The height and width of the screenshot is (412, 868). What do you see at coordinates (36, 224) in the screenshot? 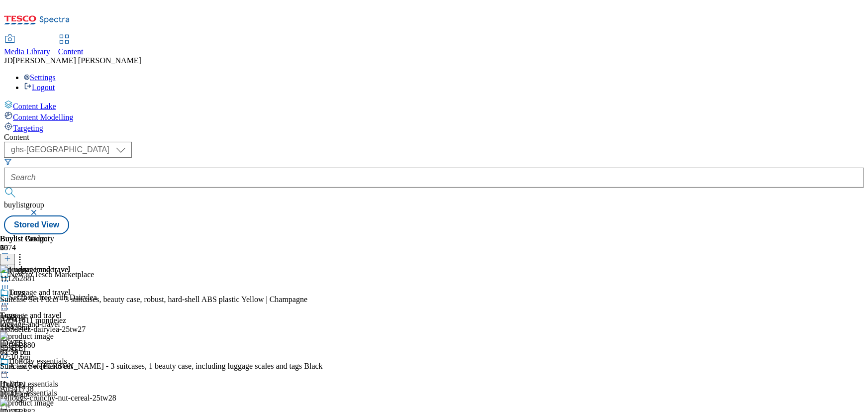
I see `button: Stored View` at bounding box center [36, 224].